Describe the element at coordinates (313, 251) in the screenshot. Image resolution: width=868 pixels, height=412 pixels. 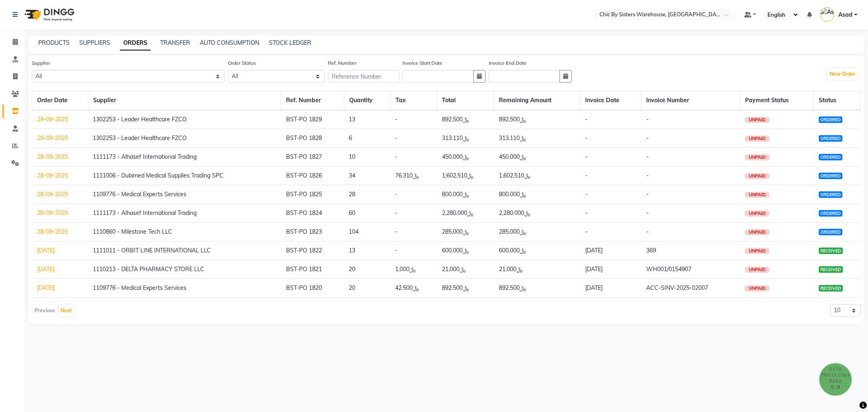
I see `td: BST-PO 1822` at that location.